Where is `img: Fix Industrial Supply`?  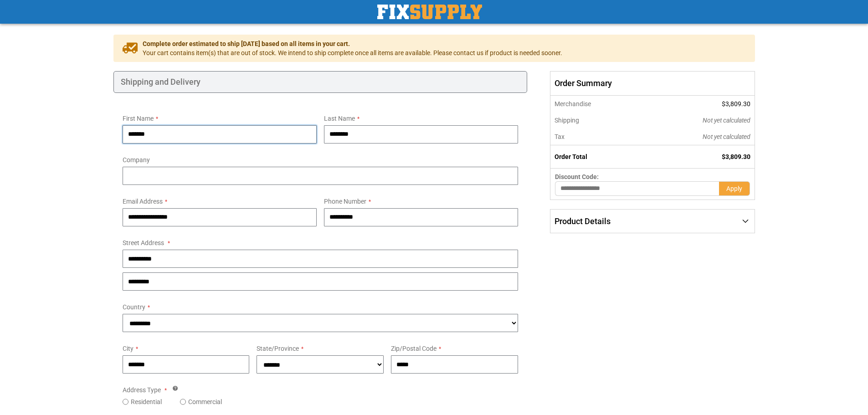 img: Fix Industrial Supply is located at coordinates (430, 12).